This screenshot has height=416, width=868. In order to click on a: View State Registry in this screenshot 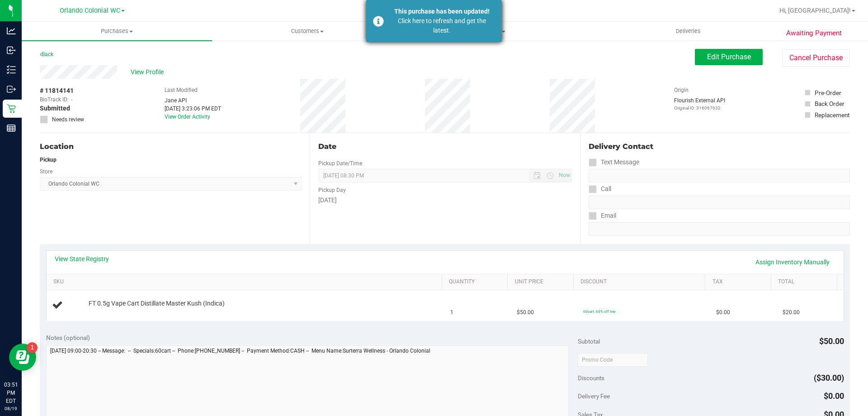, I will do `click(82, 259)`.